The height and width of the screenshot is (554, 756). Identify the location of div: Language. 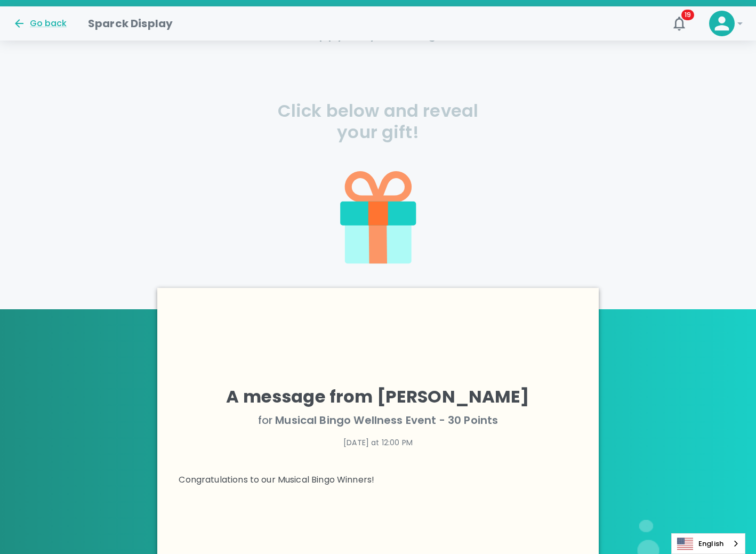
(709, 543).